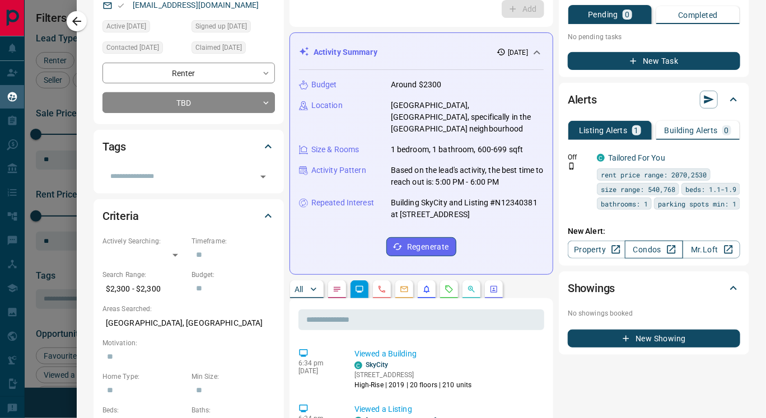  I want to click on p: Pending, so click(603, 15).